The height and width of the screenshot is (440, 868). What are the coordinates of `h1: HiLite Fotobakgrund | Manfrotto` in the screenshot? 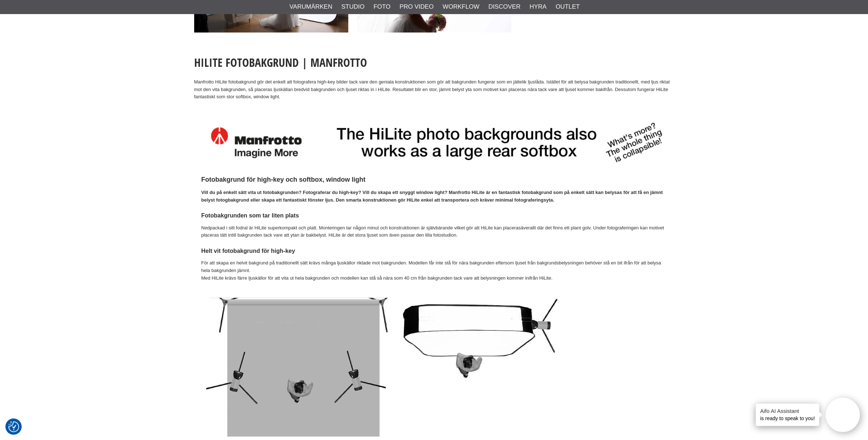 It's located at (434, 63).